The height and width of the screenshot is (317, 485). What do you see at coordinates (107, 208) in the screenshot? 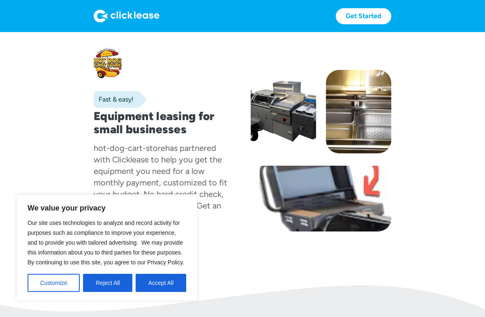
I see `p: We value your privacy` at bounding box center [107, 208].